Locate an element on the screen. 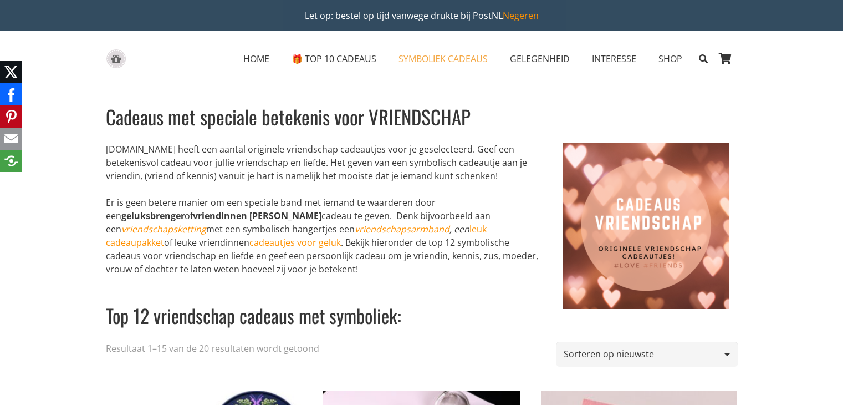 Image resolution: width=843 pixels, height=405 pixels. h2: Top 12 vriendschap cadeaus met symboliek: is located at coordinates (417, 309).